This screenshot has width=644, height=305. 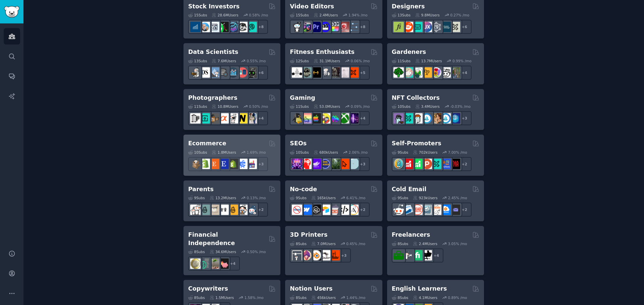 I want to click on div: 1.58 % /mo, so click(x=254, y=298).